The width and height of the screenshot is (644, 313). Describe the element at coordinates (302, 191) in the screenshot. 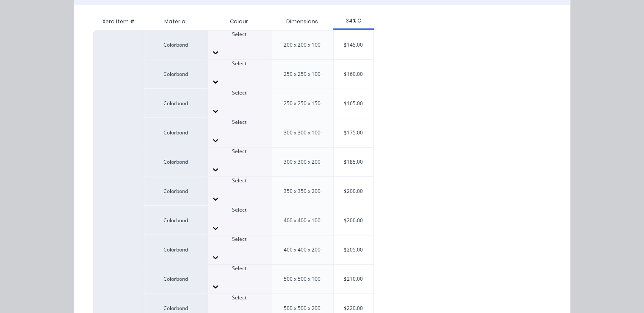

I see `div: 350 x 350 x 200` at that location.